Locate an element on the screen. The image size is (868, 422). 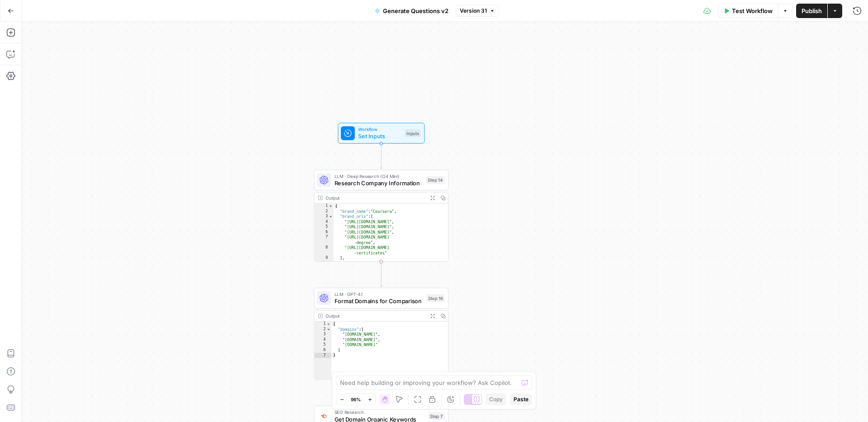
span: Workflow is located at coordinates (379, 129).